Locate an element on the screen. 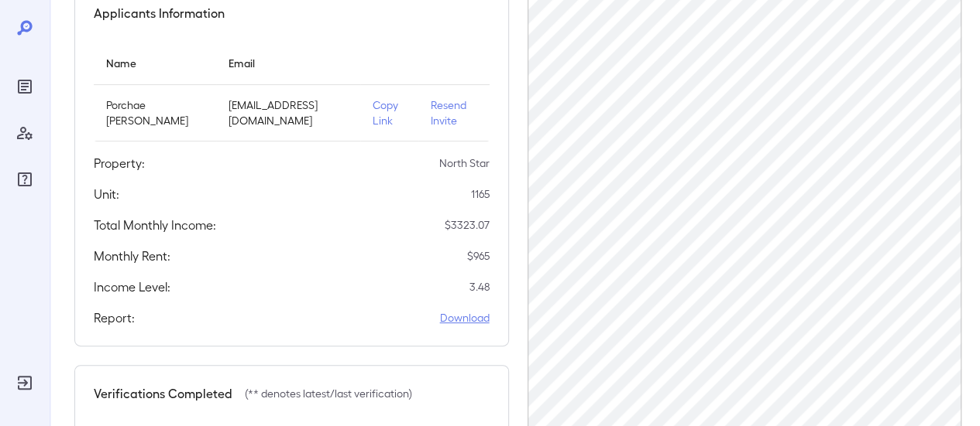  p: 1165 is located at coordinates (480, 194).